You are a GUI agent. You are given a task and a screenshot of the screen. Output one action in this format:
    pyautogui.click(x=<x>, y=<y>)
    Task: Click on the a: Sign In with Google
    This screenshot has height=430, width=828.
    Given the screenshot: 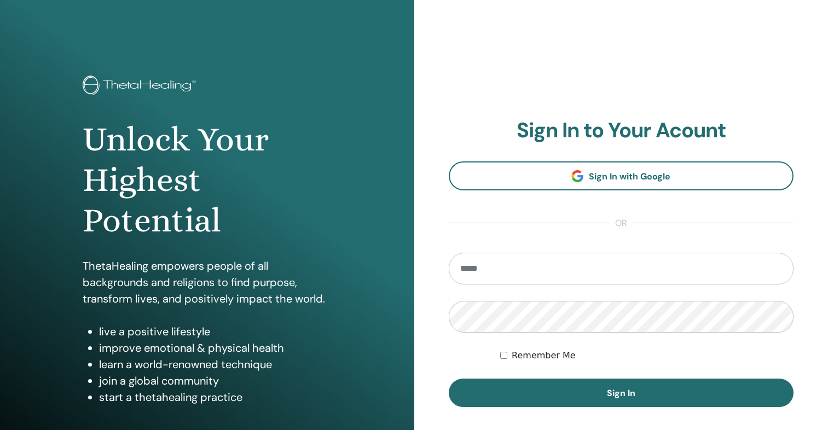 What is the action you would take?
    pyautogui.click(x=621, y=176)
    